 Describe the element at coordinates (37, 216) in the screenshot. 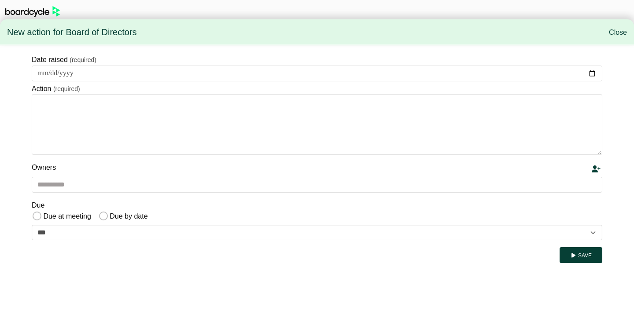

I see `input: Due at meeting` at that location.